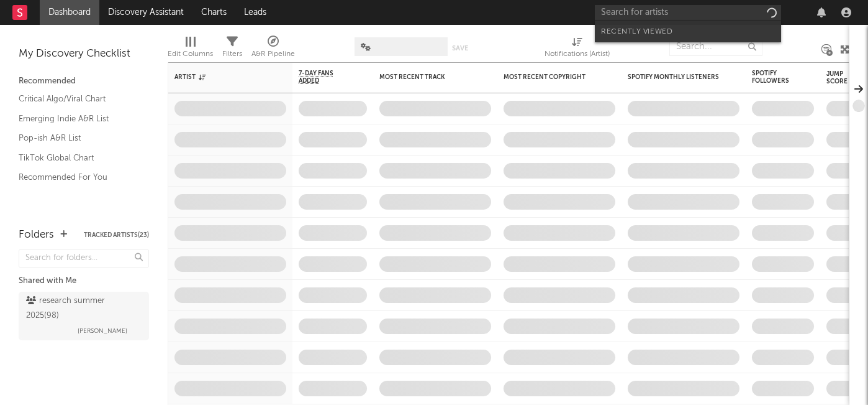  Describe the element at coordinates (78, 178) in the screenshot. I see `a: Recommended For You` at that location.